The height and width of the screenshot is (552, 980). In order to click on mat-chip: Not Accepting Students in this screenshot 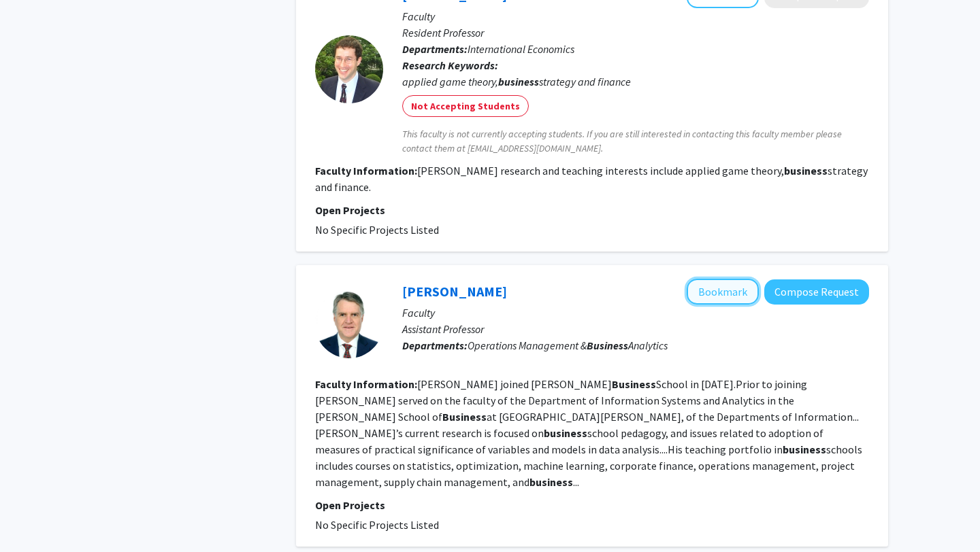, I will do `click(466, 106)`.